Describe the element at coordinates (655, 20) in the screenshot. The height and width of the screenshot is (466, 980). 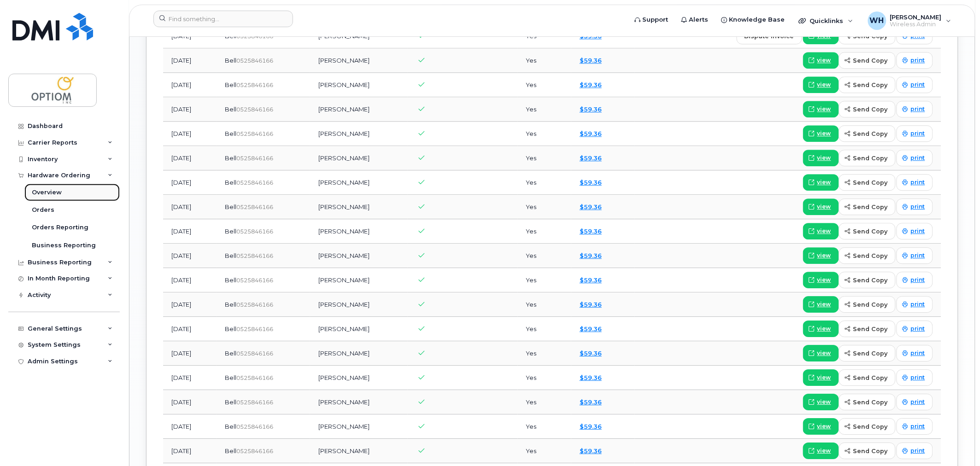
I see `span: Support` at that location.